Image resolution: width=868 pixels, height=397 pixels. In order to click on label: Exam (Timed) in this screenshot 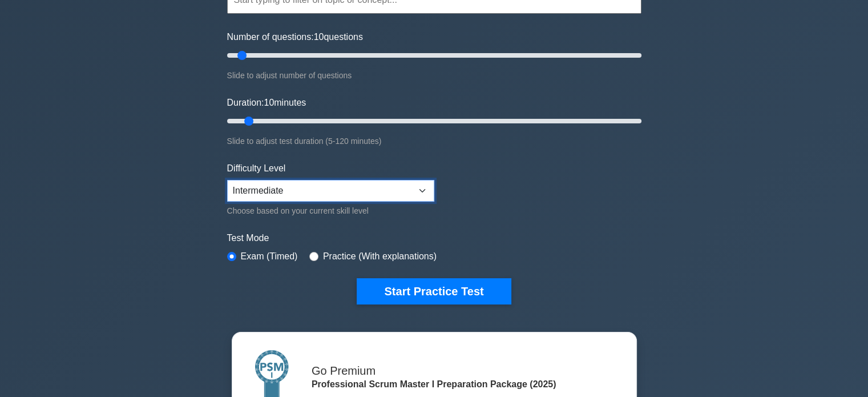, I will do `click(270, 256)`.